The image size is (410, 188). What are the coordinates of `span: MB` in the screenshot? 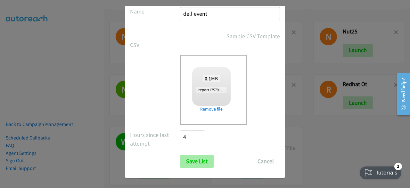 It's located at (212, 78).